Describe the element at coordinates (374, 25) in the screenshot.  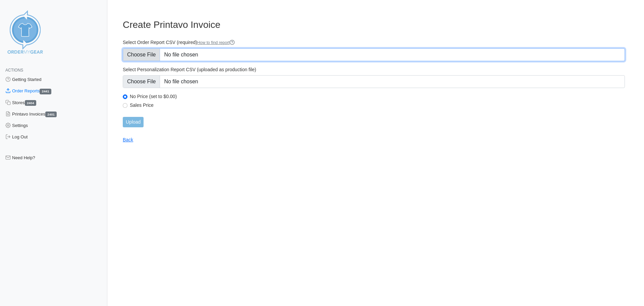
I see `h3: Create Printavo Invoice` at that location.